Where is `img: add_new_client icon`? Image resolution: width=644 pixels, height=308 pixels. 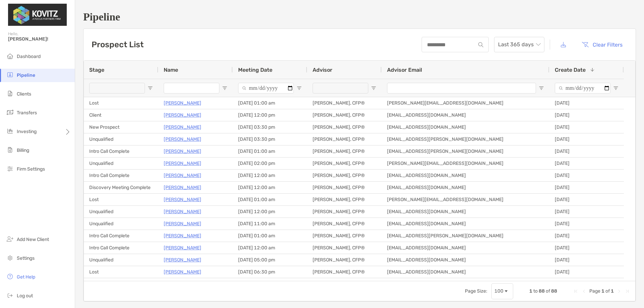 img: add_new_client icon is located at coordinates (10, 239).